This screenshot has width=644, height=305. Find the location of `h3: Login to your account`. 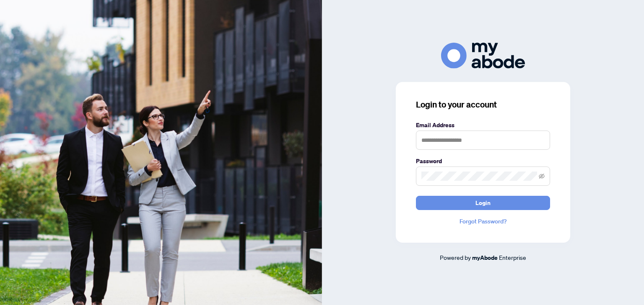

h3: Login to your account is located at coordinates (483, 105).